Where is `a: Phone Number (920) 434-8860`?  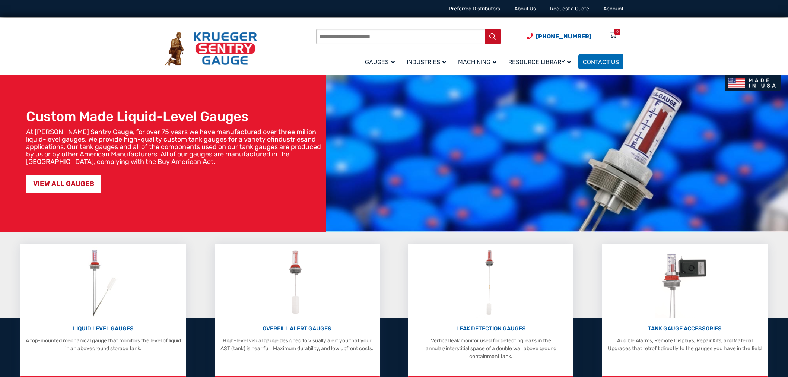 a: Phone Number (920) 434-8860 is located at coordinates (559, 36).